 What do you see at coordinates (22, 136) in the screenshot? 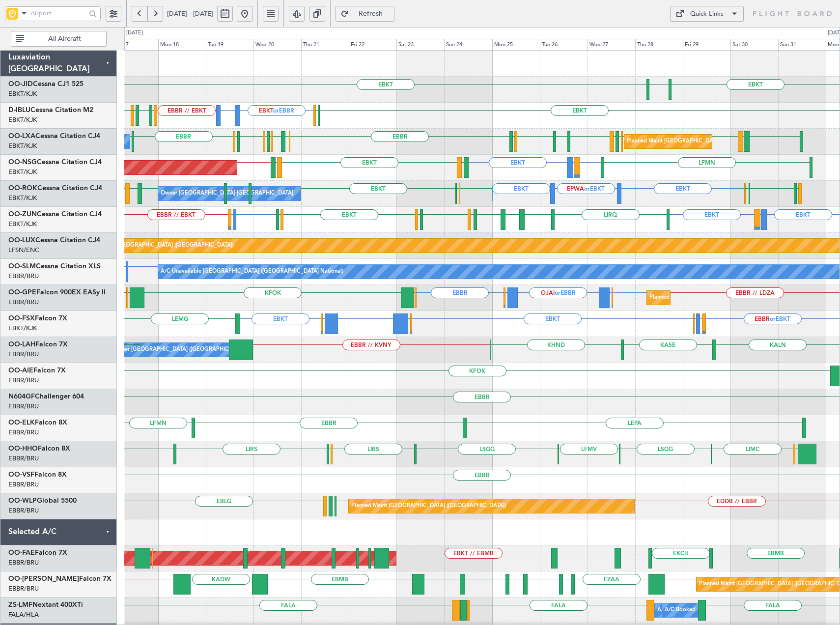
I see `span: OO-LXA` at bounding box center [22, 136].